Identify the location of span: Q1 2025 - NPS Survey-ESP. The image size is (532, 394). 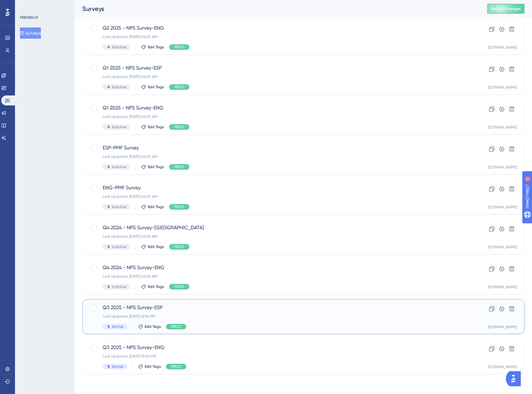
(278, 68).